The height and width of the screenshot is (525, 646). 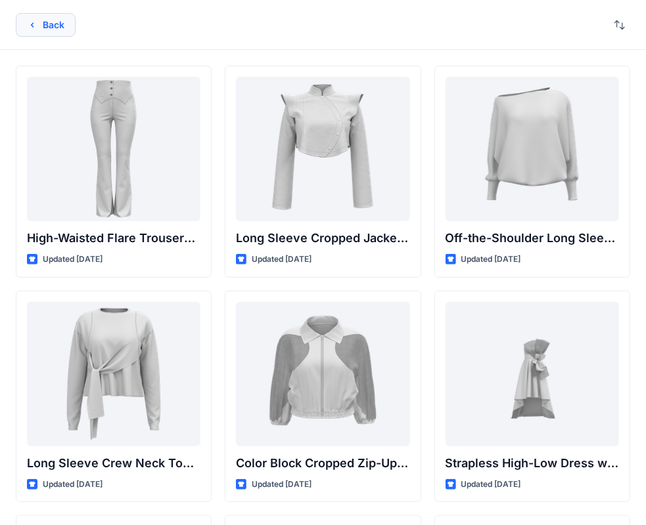 I want to click on p: Long Sleeve Crew Neck Top with Asymmetrical Tie Detail, so click(x=114, y=464).